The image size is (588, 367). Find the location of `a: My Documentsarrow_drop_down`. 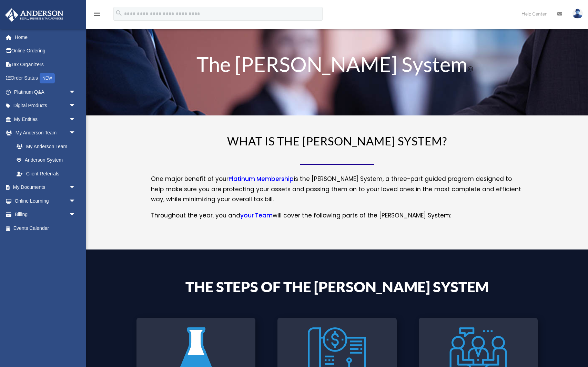

a: My Documentsarrow_drop_down is located at coordinates (45, 187).